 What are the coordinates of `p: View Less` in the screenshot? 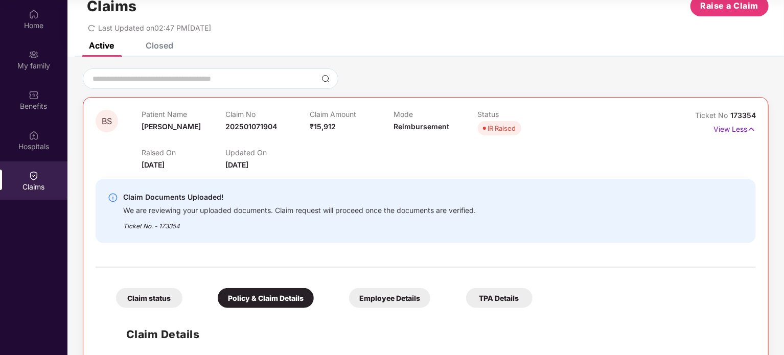 It's located at (734, 128).